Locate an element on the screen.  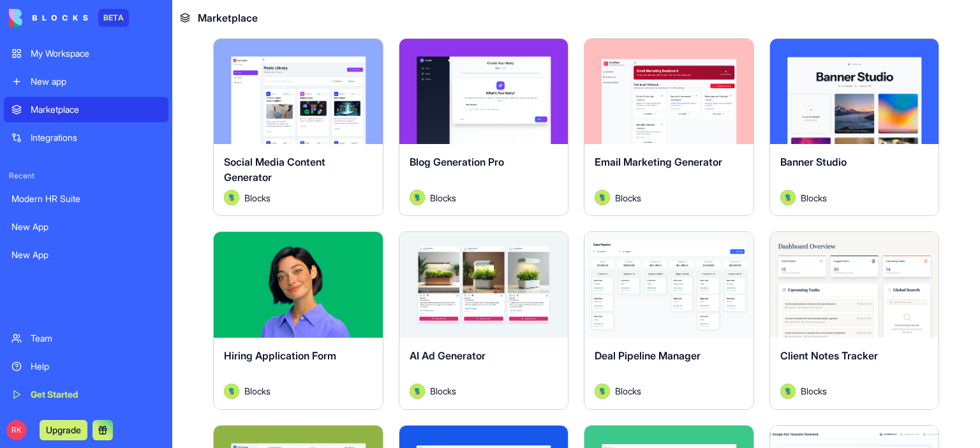
a: Social Media Content GeneratorAvatarBlocks is located at coordinates (298, 127).